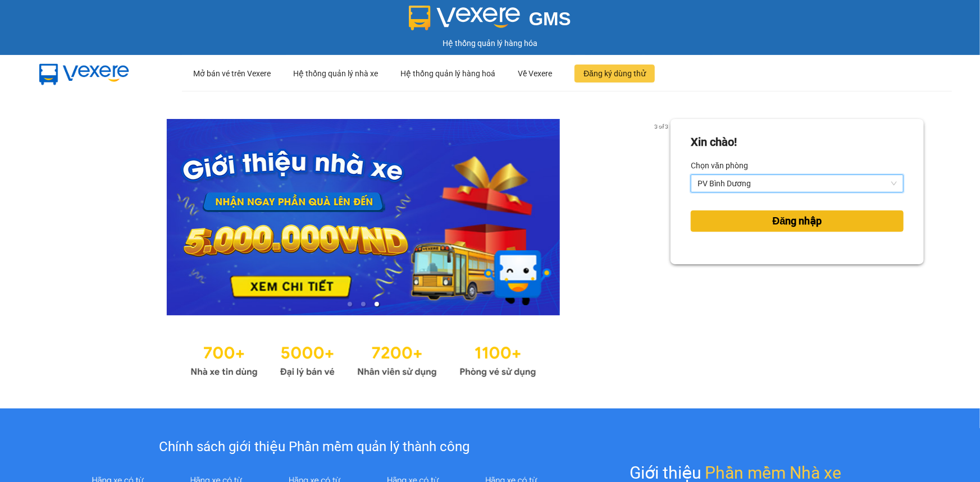  What do you see at coordinates (464, 18) in the screenshot?
I see `img: logo 2` at bounding box center [464, 18].